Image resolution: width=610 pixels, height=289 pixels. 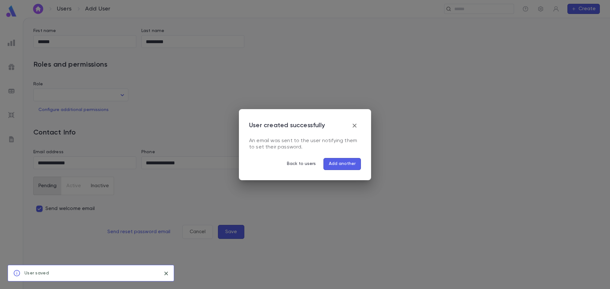 What do you see at coordinates (166, 274) in the screenshot?
I see `button: close` at bounding box center [166, 274].